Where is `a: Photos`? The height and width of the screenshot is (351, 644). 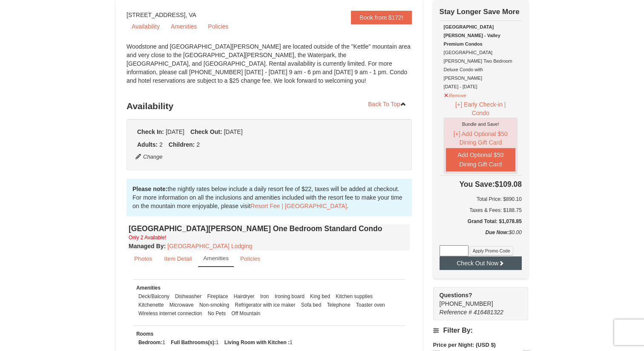 a: Photos is located at coordinates (143, 258).